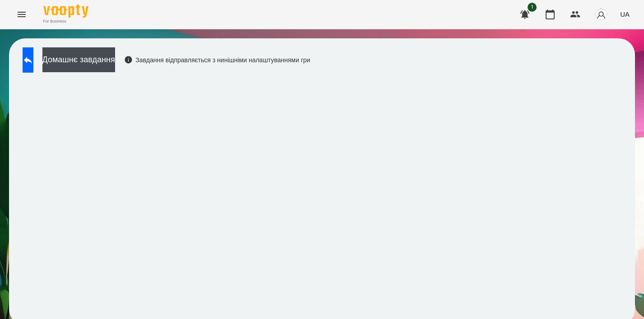 Image resolution: width=644 pixels, height=319 pixels. I want to click on button: UA, so click(624, 14).